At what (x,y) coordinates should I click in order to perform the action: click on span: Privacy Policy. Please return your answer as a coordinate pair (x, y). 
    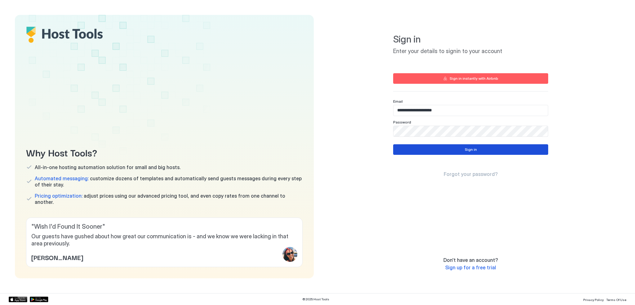
    Looking at the image, I should click on (593, 300).